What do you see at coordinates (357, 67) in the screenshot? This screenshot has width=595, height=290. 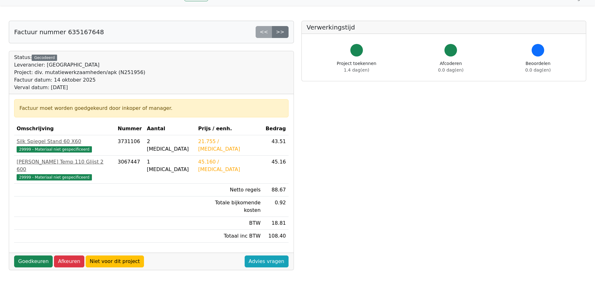 I see `div: Project toekennen` at bounding box center [357, 67].